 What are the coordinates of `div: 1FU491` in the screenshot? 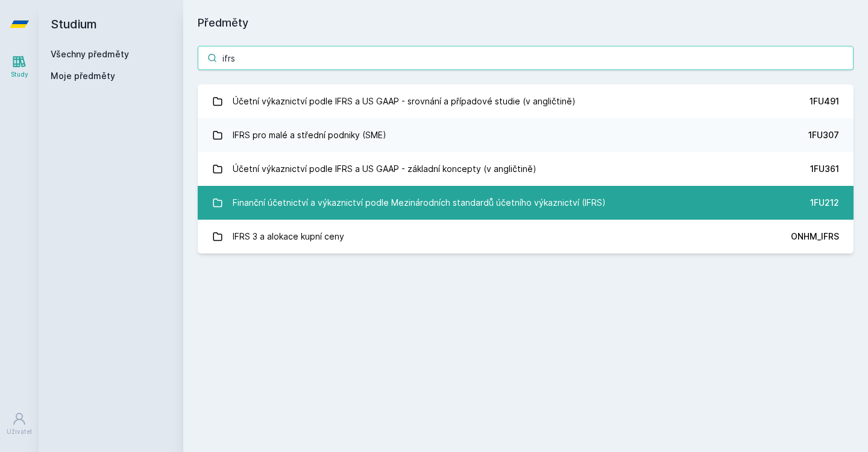 It's located at (824, 101).